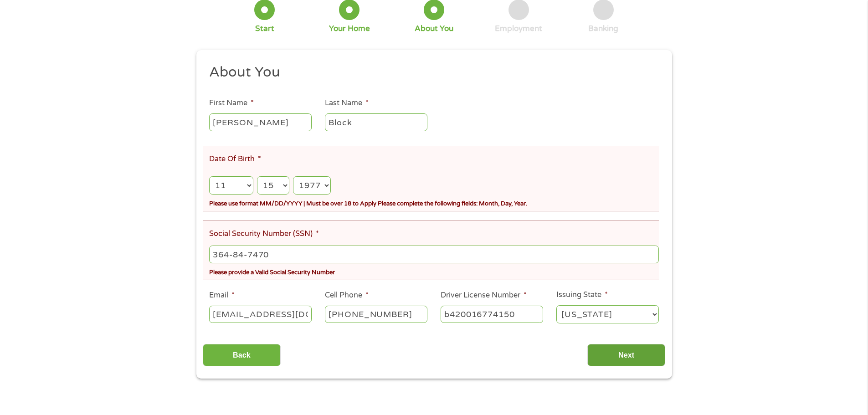 The image size is (868, 415). I want to click on div: Start, so click(265, 29).